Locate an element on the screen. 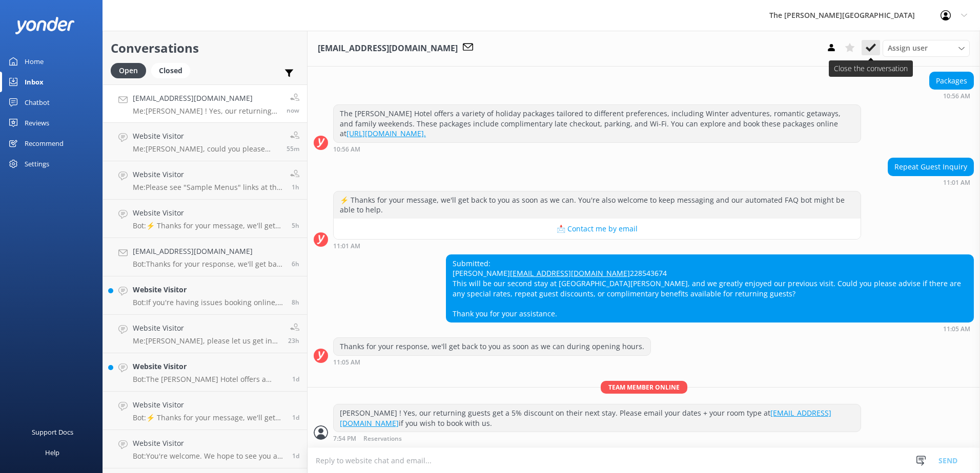  div: Chatbot is located at coordinates (37, 102).